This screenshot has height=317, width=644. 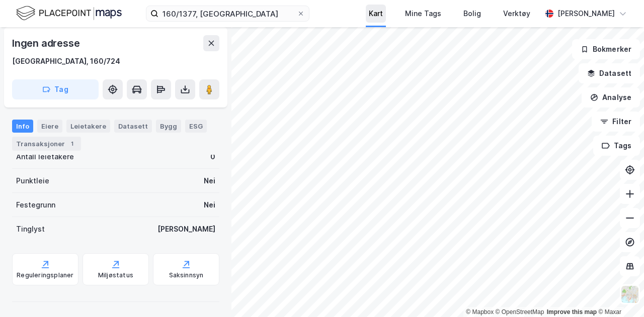 What do you see at coordinates (169, 126) in the screenshot?
I see `div: Bygg` at bounding box center [169, 126].